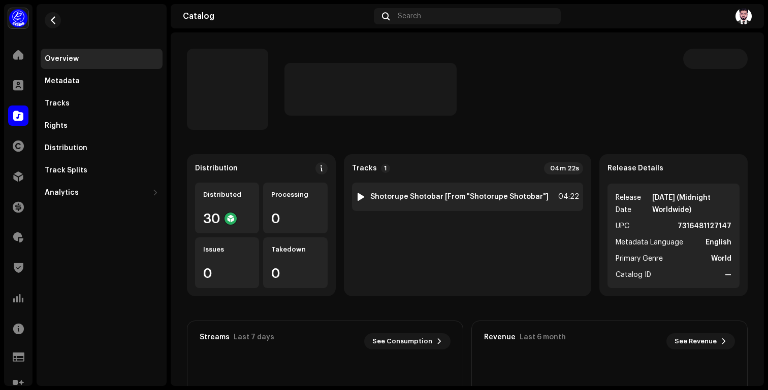  What do you see at coordinates (57, 104) in the screenshot?
I see `div: Tracks` at bounding box center [57, 104].